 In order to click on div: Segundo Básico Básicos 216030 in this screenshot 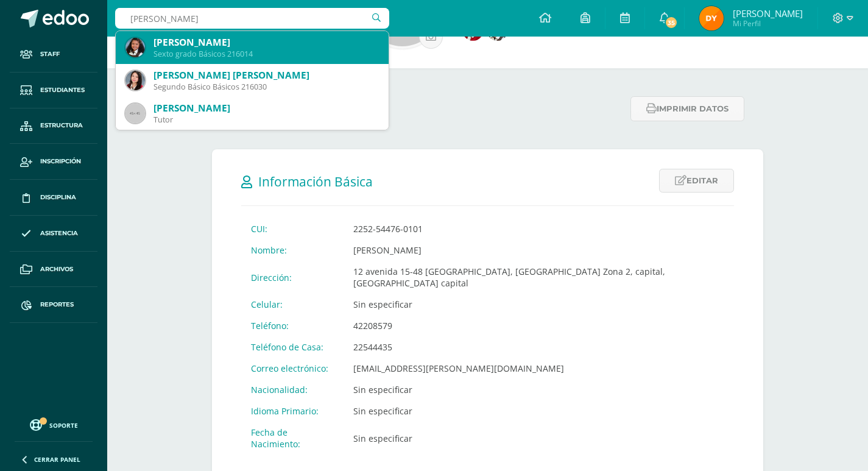, I will do `click(266, 86)`.